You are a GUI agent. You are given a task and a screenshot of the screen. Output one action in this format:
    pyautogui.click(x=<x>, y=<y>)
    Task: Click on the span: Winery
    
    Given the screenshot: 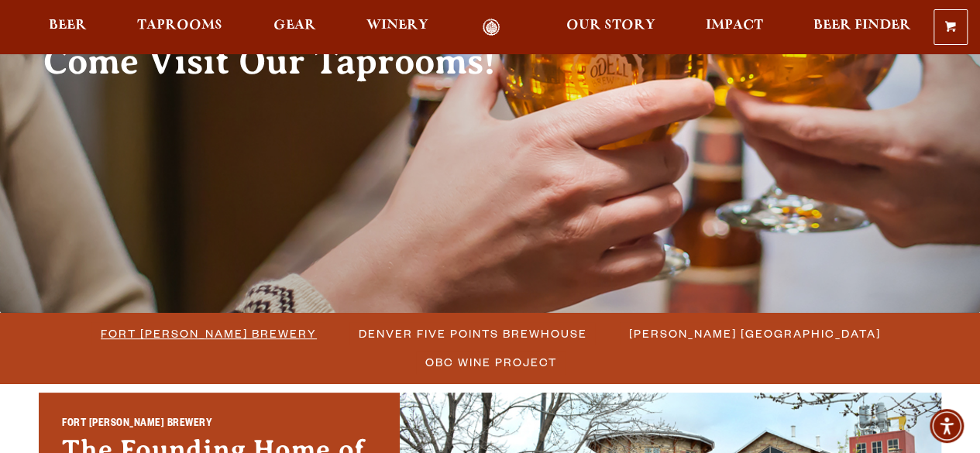 What is the action you would take?
    pyautogui.click(x=398, y=25)
    